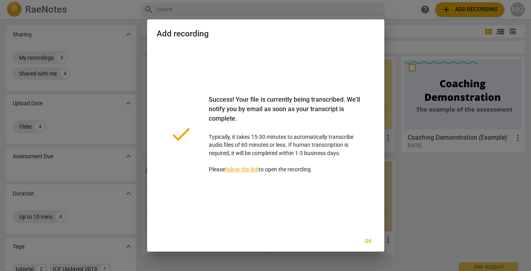 The image size is (531, 271). I want to click on h2: Add recording, so click(266, 34).